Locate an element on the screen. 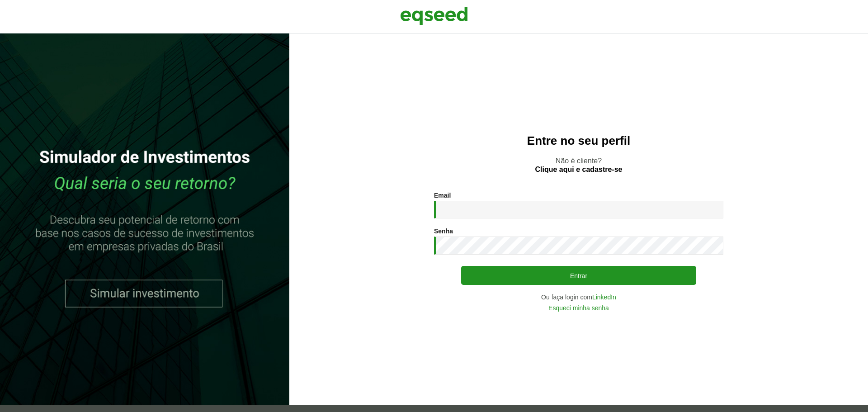 The image size is (868, 412). a: Esqueci minha senha is located at coordinates (578, 308).